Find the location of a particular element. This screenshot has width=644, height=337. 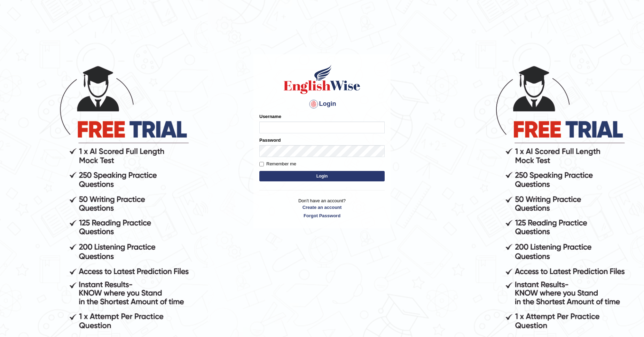

p: Don't have an account? is located at coordinates (322, 208).